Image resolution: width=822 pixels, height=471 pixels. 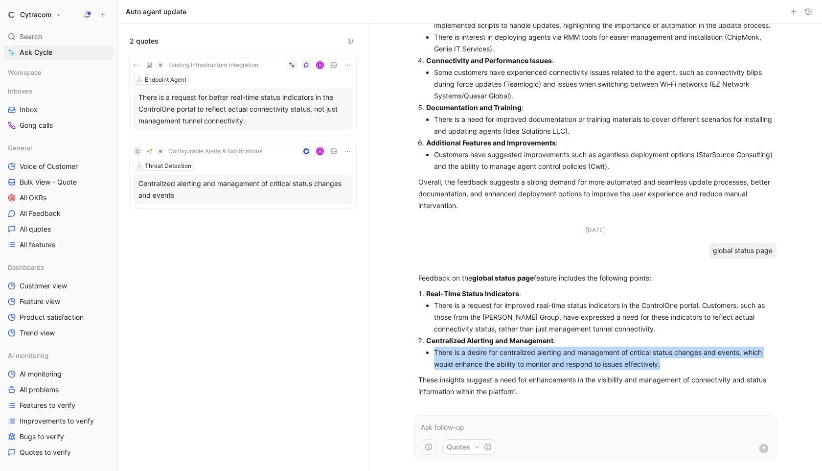 What do you see at coordinates (59, 148) in the screenshot?
I see `div: General` at bounding box center [59, 148].